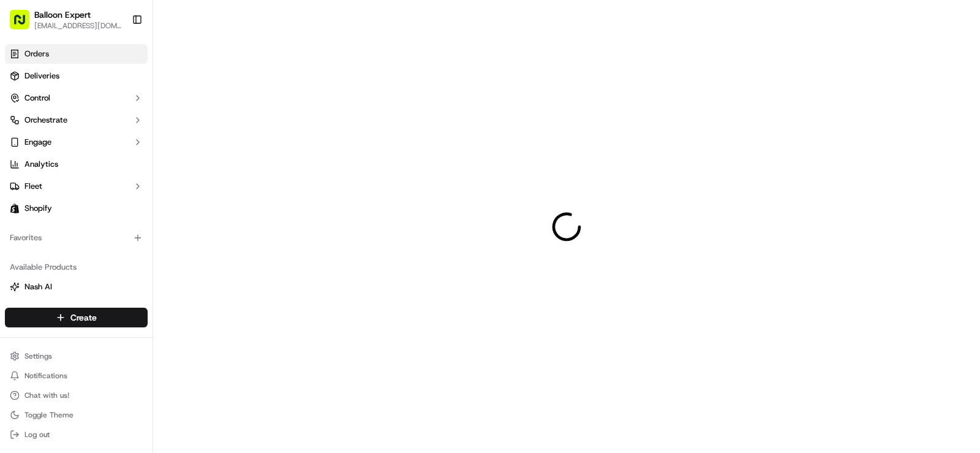  What do you see at coordinates (76, 287) in the screenshot?
I see `a: Nash AI` at bounding box center [76, 287].